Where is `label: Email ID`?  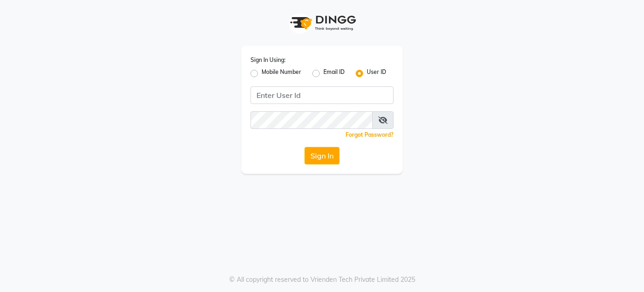
label: Email ID is located at coordinates (334, 73).